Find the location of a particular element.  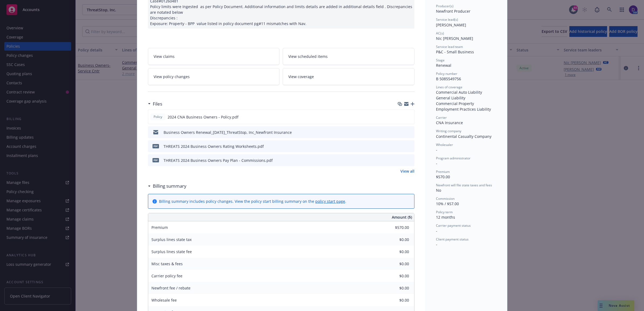

span: View coverage is located at coordinates (301, 77).